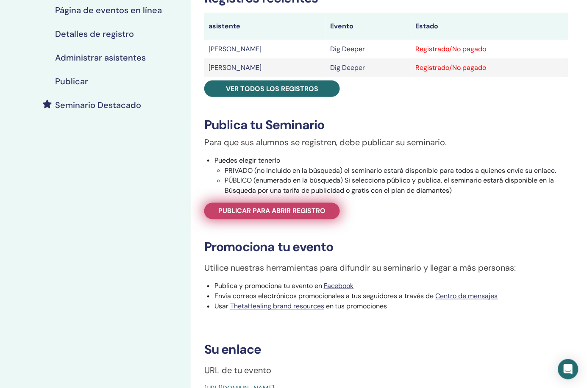 The height and width of the screenshot is (388, 587). Describe the element at coordinates (100, 58) in the screenshot. I see `h4: Administrar asistentes` at that location.